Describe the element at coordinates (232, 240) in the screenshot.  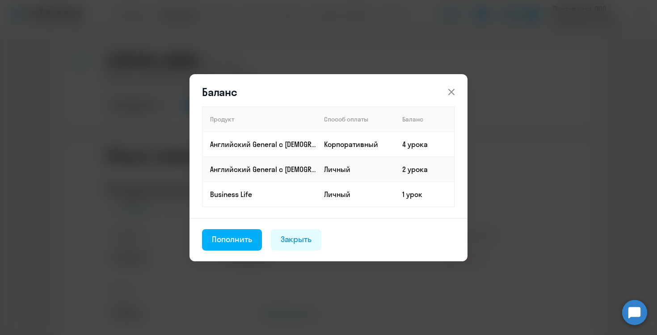
I see `button: Пополнить` at that location.